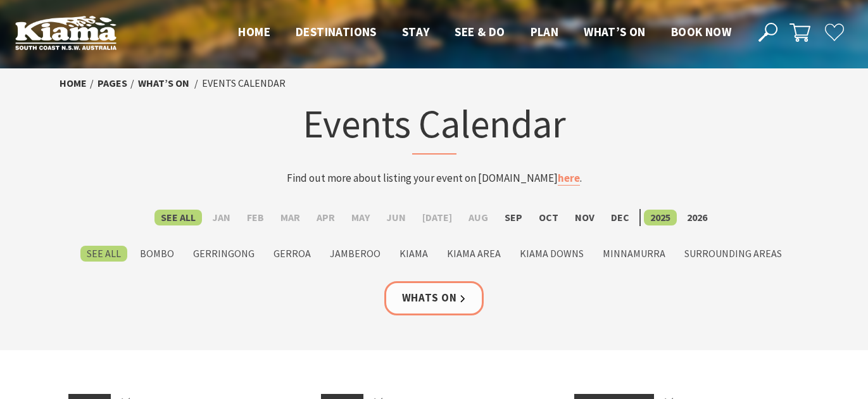 This screenshot has height=399, width=868. I want to click on label: Feb, so click(255, 217).